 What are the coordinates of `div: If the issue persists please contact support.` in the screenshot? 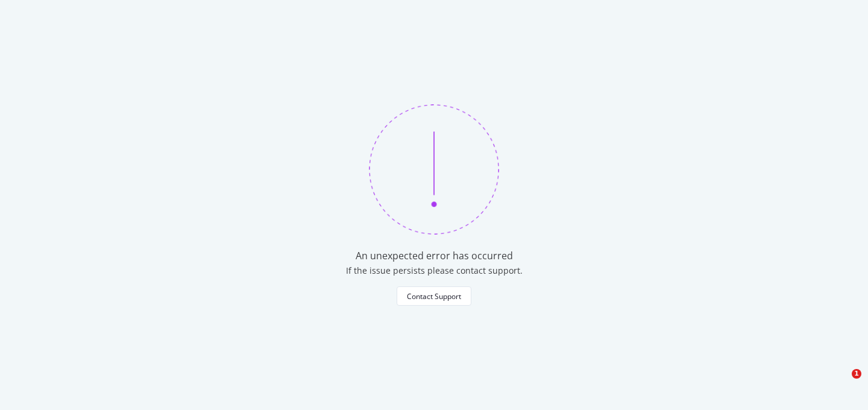 It's located at (434, 271).